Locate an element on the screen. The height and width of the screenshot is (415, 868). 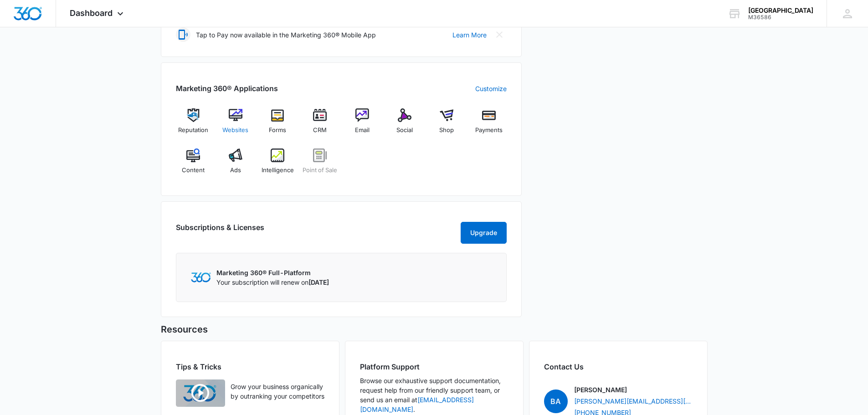
span: Forms is located at coordinates (278, 131).